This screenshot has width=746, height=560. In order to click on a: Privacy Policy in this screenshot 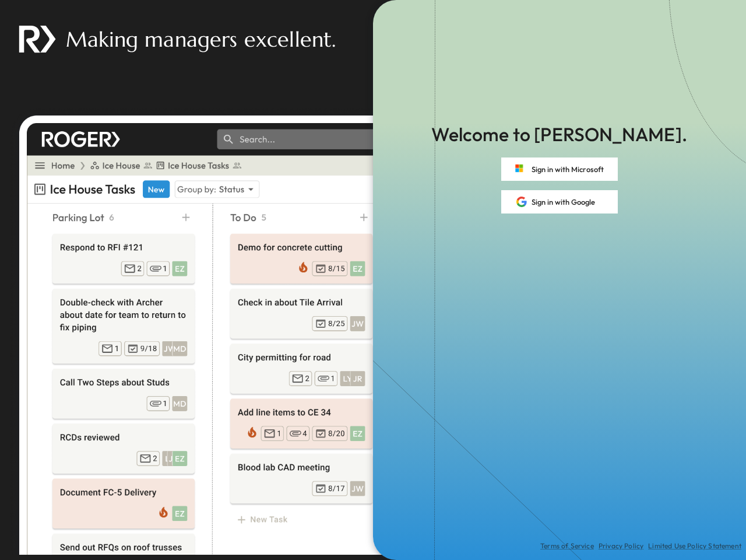, I will do `click(621, 546)`.